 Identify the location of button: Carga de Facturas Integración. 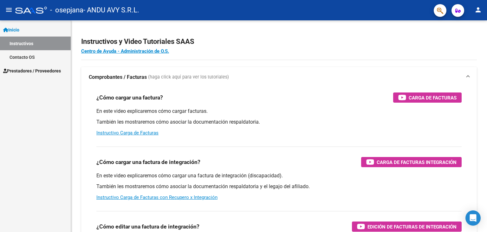
(412, 162).